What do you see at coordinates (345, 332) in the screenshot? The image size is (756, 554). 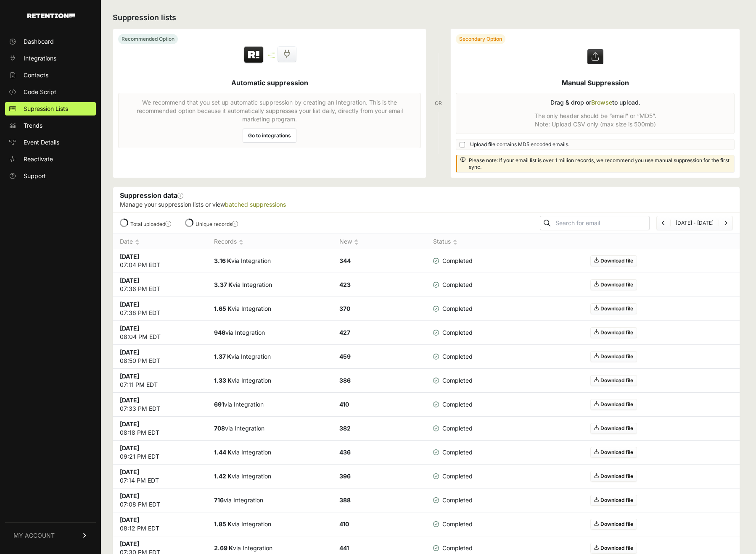 I see `strong: 427` at bounding box center [345, 332].